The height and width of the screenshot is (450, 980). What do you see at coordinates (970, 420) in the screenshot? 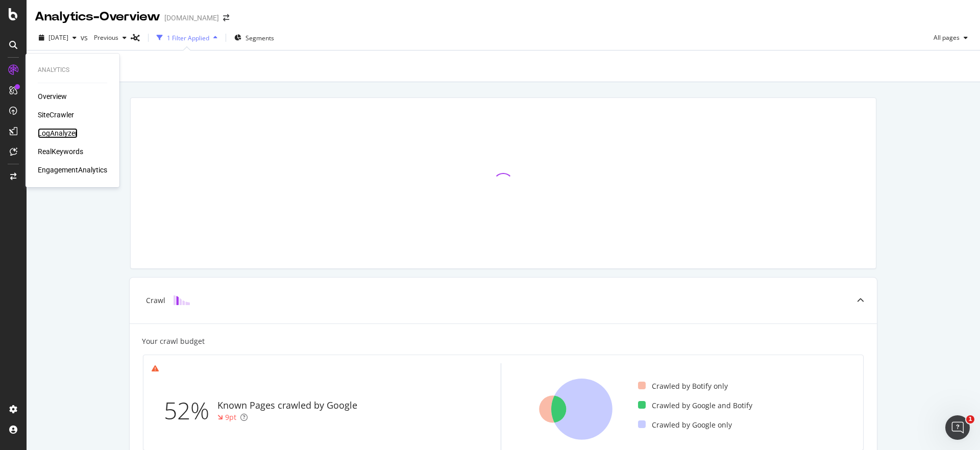
I see `span: 1` at bounding box center [970, 420].